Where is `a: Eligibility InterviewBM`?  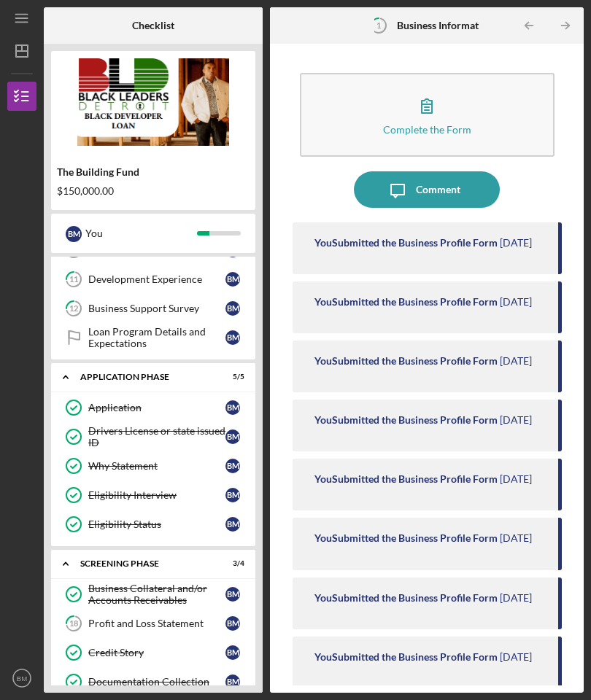
a: Eligibility InterviewBM is located at coordinates (153, 495).